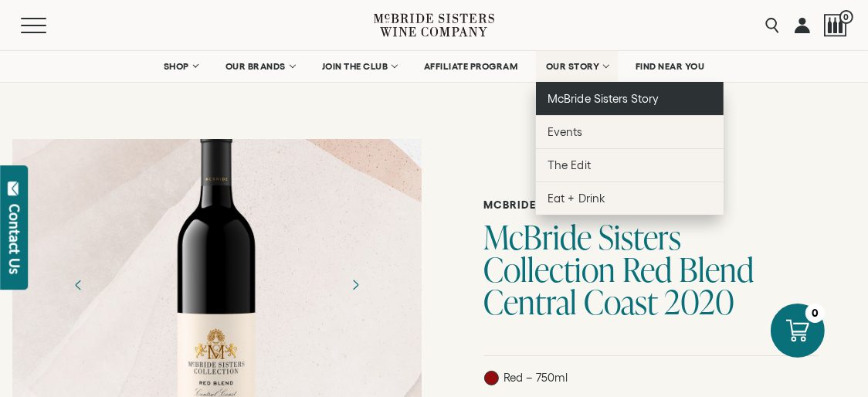 The height and width of the screenshot is (397, 868). I want to click on p: Red – 750ml, so click(526, 377).